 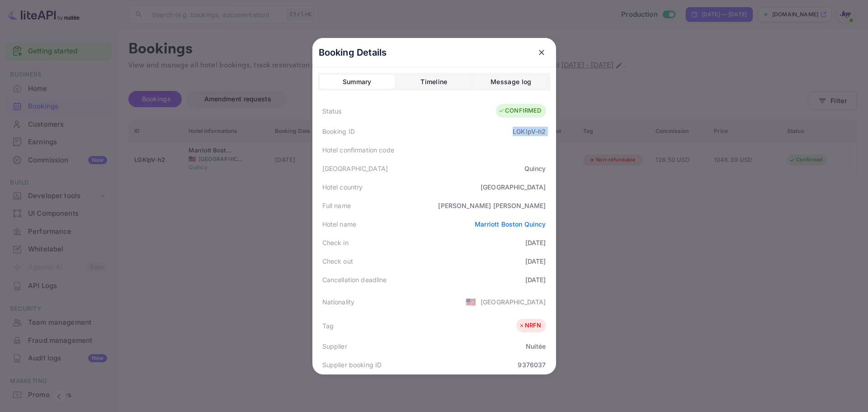 I want to click on a: Marriott Boston Quincy, so click(x=510, y=224).